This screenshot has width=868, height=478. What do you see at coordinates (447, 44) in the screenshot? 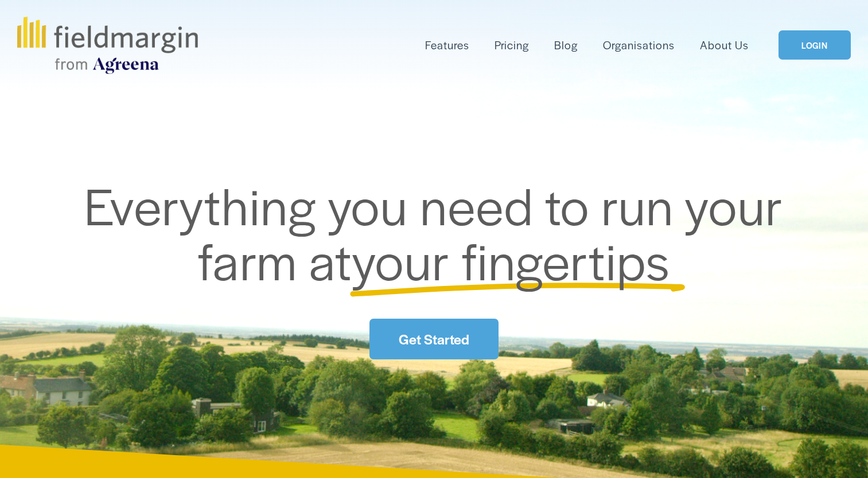
I see `span: Features` at bounding box center [447, 44].